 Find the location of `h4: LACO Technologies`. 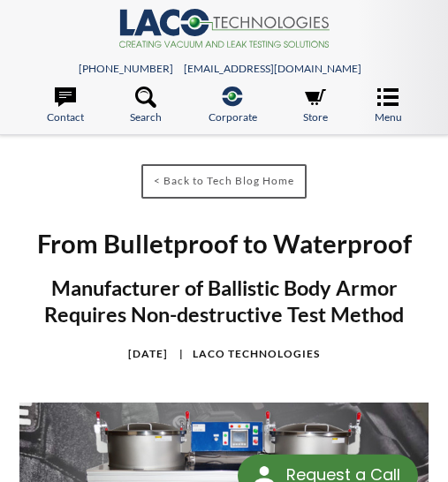

h4: LACO Technologies is located at coordinates (245, 354).